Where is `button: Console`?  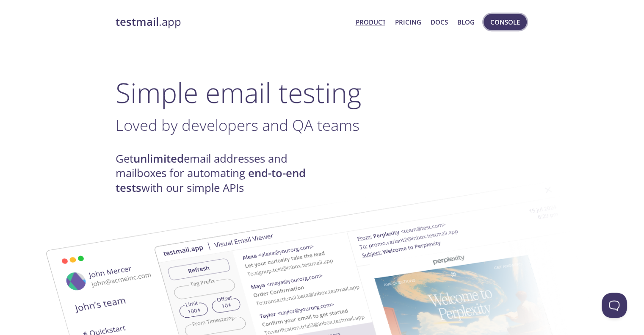
button: Console is located at coordinates (505, 22).